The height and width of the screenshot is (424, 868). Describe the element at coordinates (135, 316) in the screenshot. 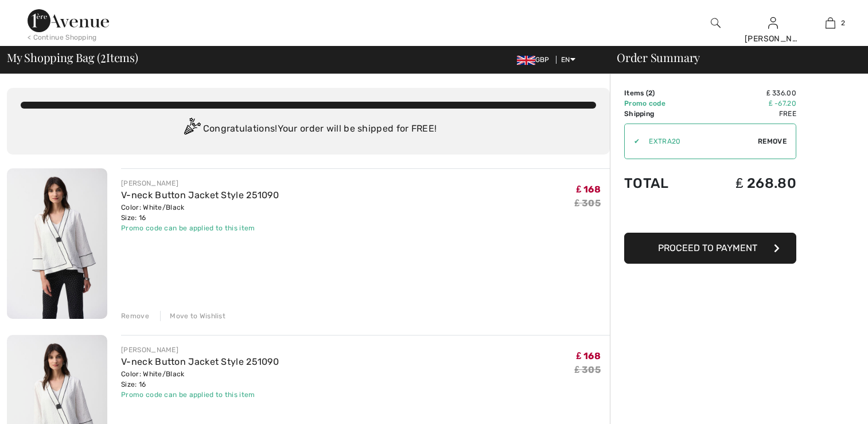

I see `div: Remove` at that location.